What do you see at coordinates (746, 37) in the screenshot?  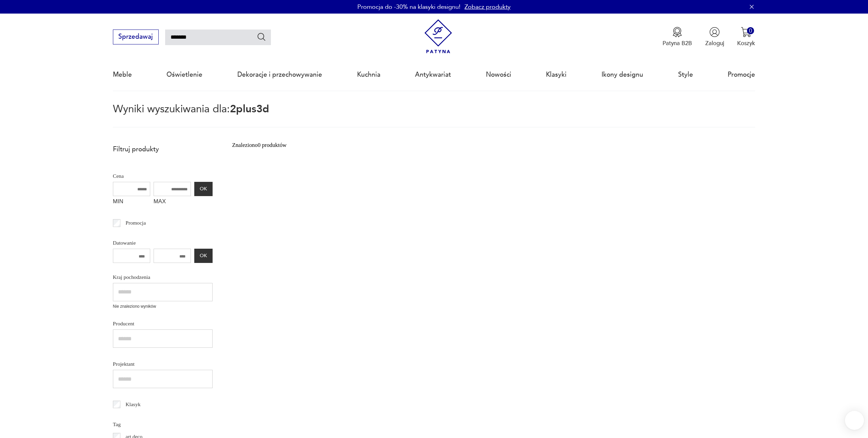 I see `button: 0Koszyk` at bounding box center [746, 37].